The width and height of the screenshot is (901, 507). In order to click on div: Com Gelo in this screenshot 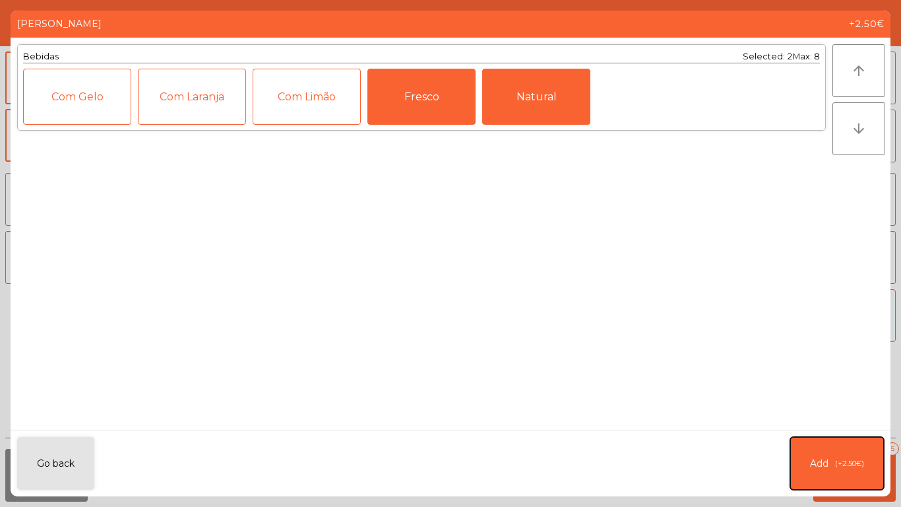, I will do `click(77, 96)`.